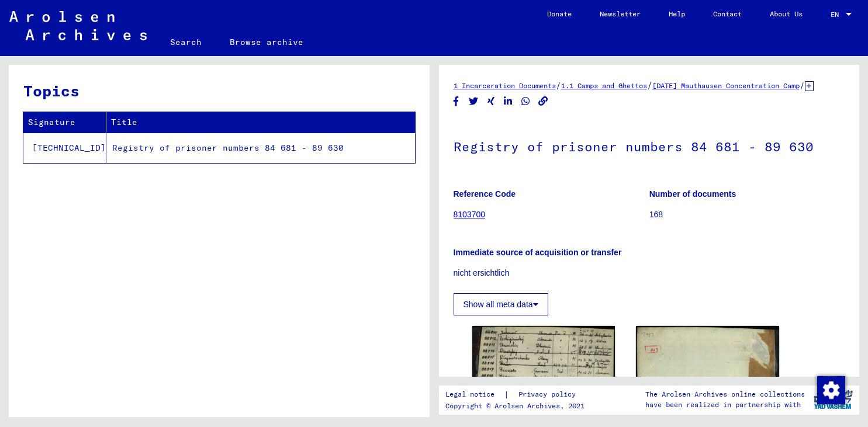 Image resolution: width=868 pixels, height=427 pixels. Describe the element at coordinates (267, 42) in the screenshot. I see `a: Browse archive` at that location.